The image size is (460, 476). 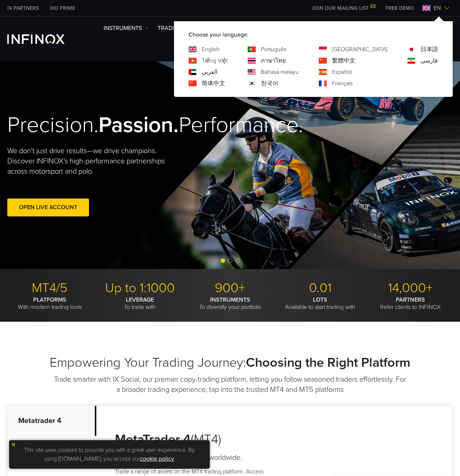 I want to click on a: cookie policy, so click(x=157, y=459).